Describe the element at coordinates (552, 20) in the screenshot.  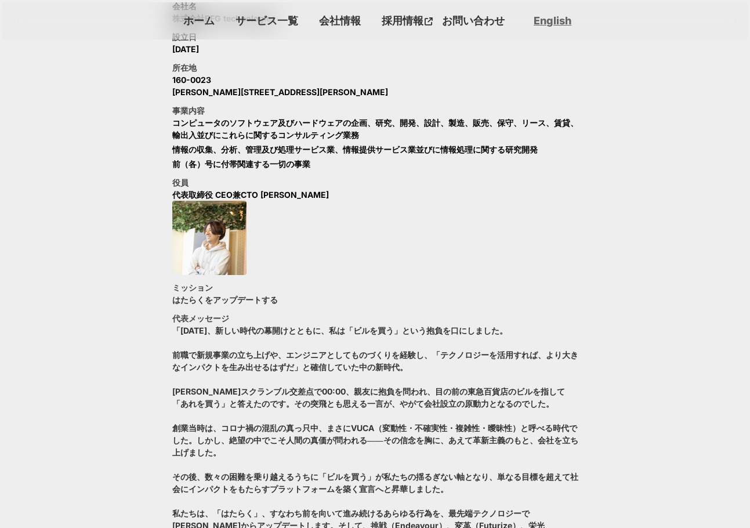
I see `a: English` at that location.